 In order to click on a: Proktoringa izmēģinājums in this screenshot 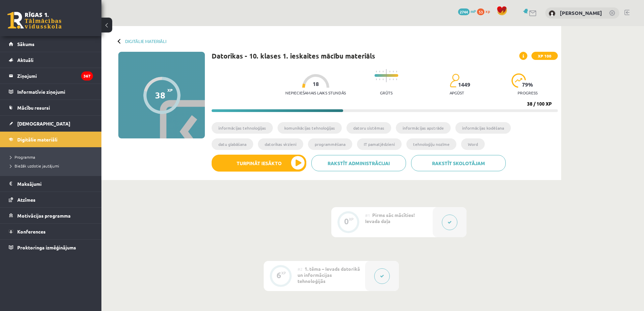, I will do `click(50, 247)`.